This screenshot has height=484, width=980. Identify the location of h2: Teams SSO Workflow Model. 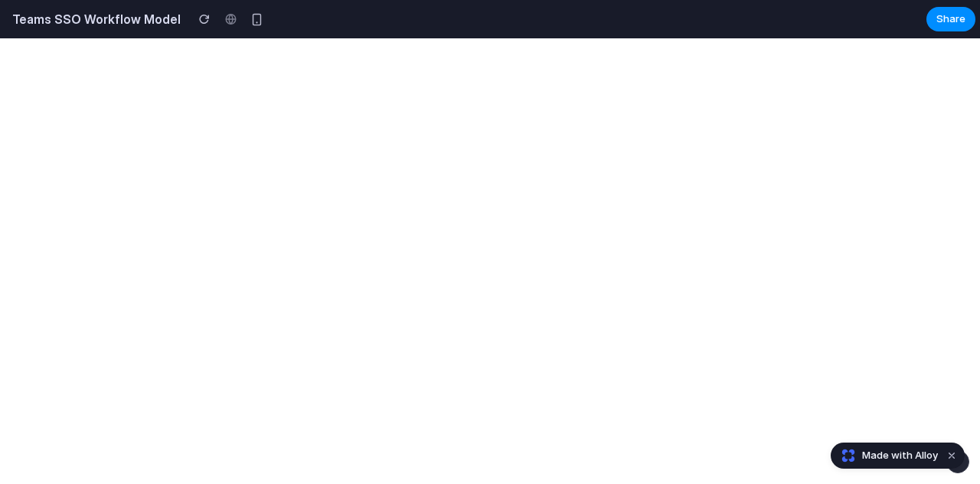
(93, 19).